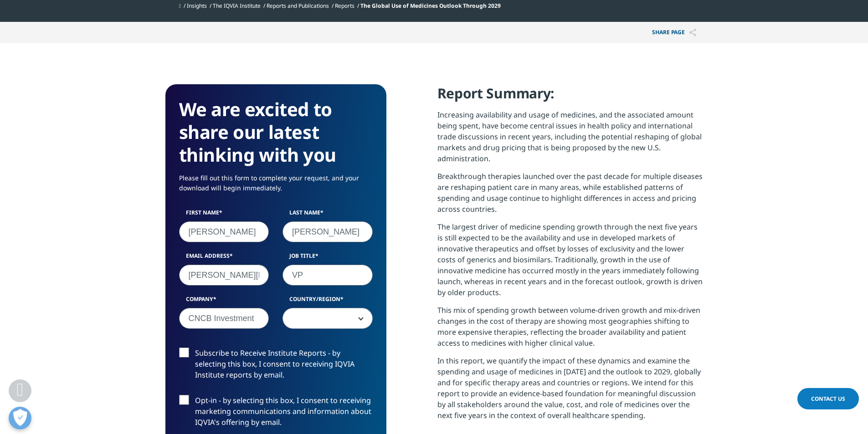  I want to click on p: Increasing availability and usage of medicines, and the associated amount being spent, have becom..., so click(570, 140).